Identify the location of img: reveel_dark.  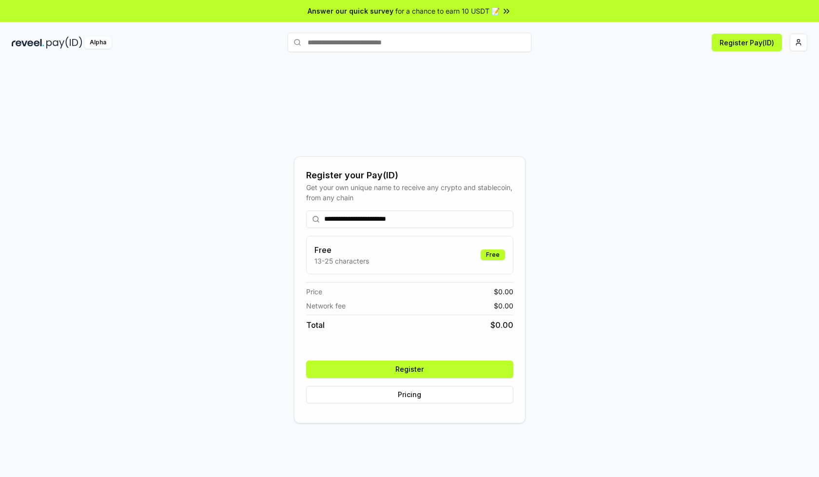
(28, 42).